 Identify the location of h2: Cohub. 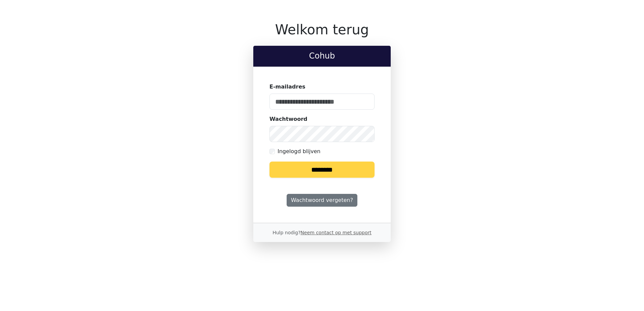
(322, 56).